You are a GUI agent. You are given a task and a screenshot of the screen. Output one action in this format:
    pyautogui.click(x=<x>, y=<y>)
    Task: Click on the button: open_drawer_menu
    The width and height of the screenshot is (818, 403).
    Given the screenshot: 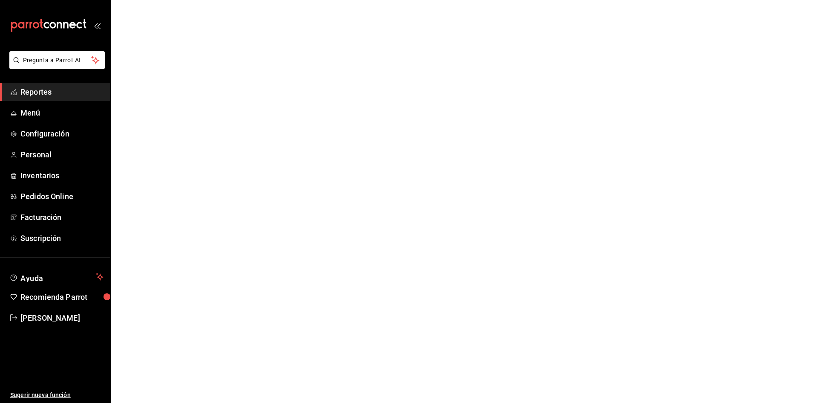 What is the action you would take?
    pyautogui.click(x=97, y=26)
    